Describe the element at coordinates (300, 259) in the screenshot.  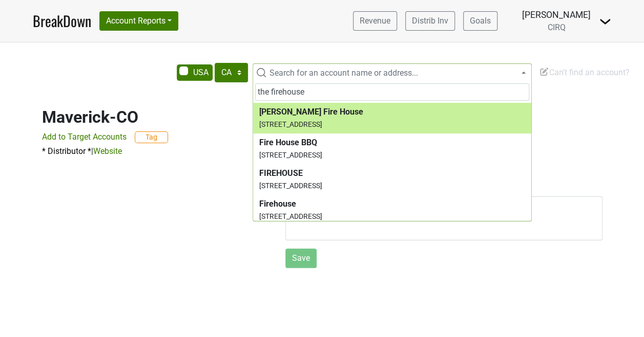
I see `button: Save` at that location.